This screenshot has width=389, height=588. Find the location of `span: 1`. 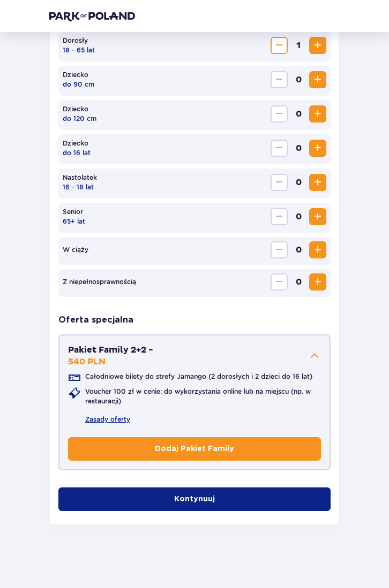

span: 1 is located at coordinates (298, 46).